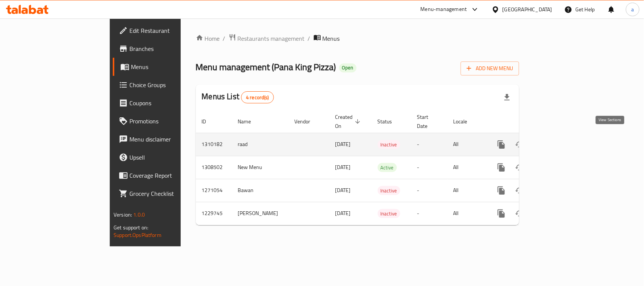 The height and width of the screenshot is (286, 644). Describe the element at coordinates (170, 85) in the screenshot. I see `span: Choice Groups` at that location.